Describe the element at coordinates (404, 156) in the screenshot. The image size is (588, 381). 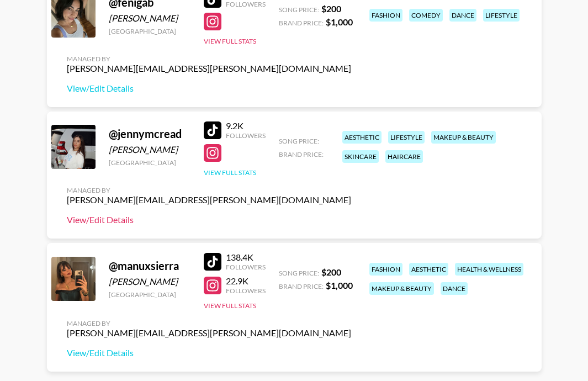
I see `div: haircare` at that location.